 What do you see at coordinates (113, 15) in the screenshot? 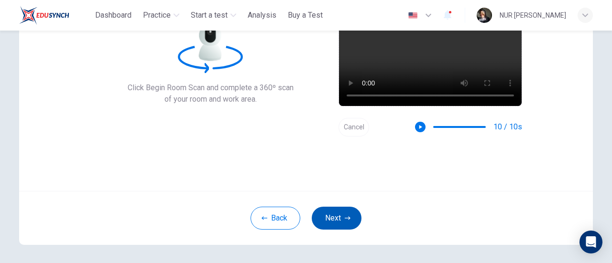
I see `button: Dashboard` at bounding box center [113, 15].